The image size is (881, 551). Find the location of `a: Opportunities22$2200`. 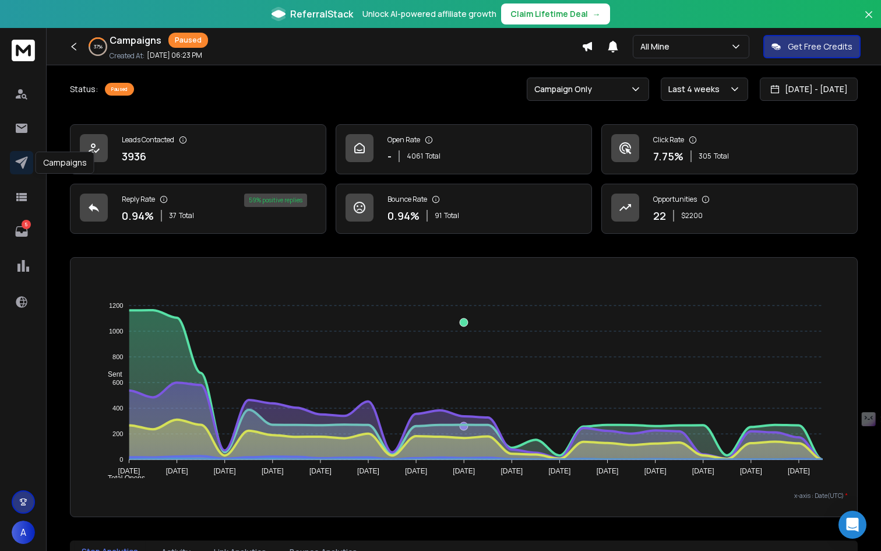

a: Opportunities22$2200 is located at coordinates (730, 209).